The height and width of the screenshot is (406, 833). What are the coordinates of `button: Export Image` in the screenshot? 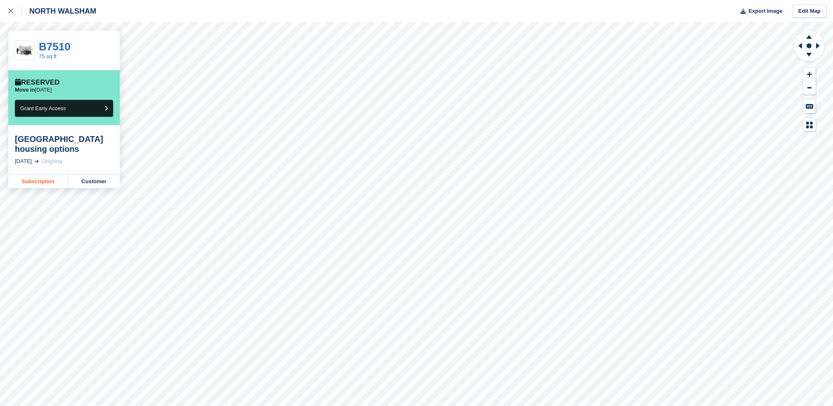 It's located at (759, 11).